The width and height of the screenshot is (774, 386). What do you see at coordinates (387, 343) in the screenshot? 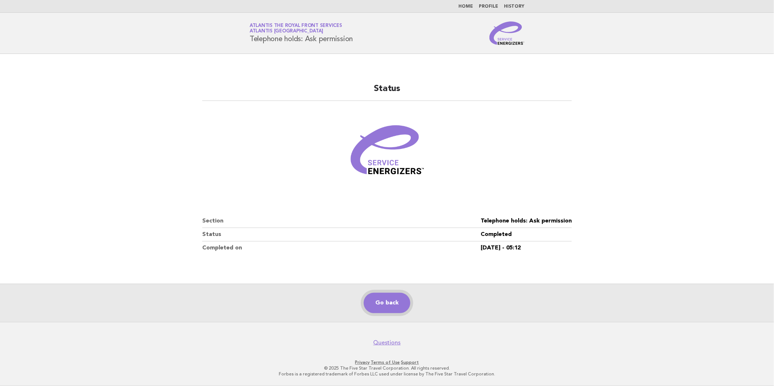
I see `a: Questions` at bounding box center [387, 343].